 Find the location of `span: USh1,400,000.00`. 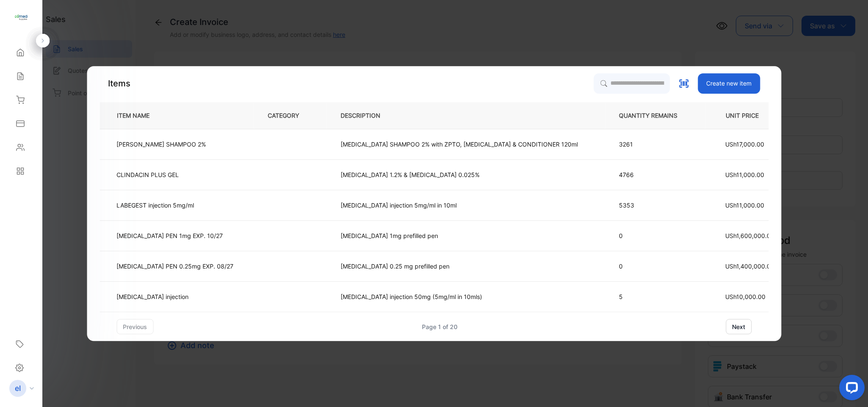

span: USh1,400,000.00 is located at coordinates (750, 266).